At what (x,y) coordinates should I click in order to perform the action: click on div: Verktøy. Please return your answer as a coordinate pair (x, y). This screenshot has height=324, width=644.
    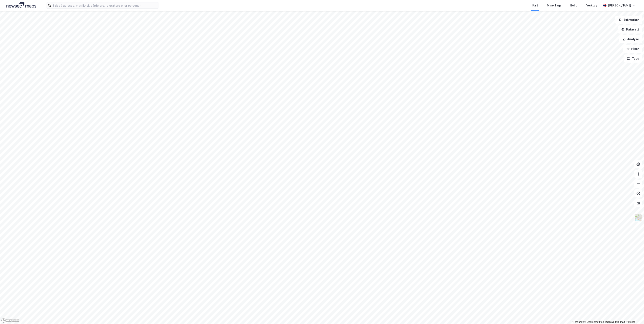
    Looking at the image, I should click on (592, 6).